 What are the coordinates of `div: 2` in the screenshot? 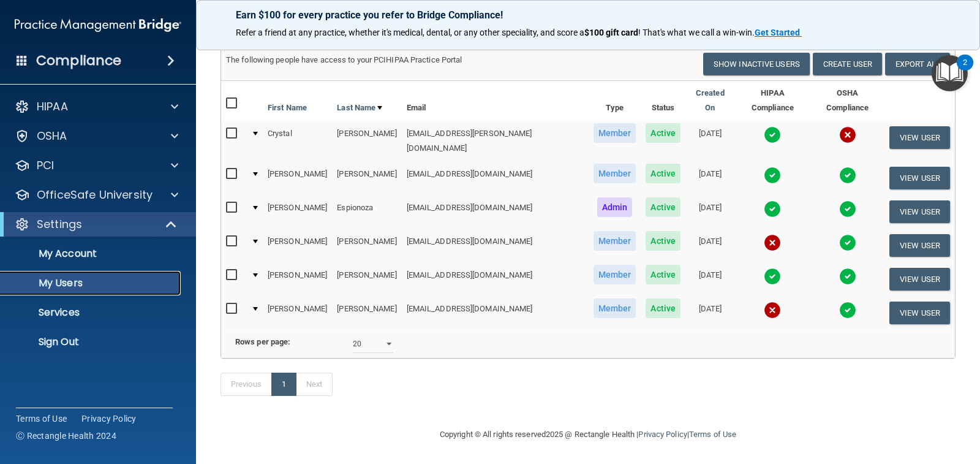 It's located at (965, 70).